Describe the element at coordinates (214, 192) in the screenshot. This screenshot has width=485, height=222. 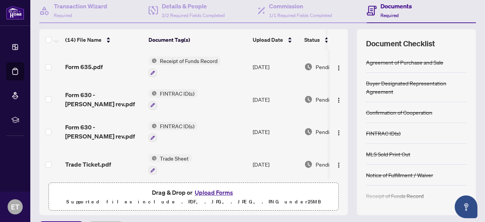
I see `button: Upload Forms` at that location.